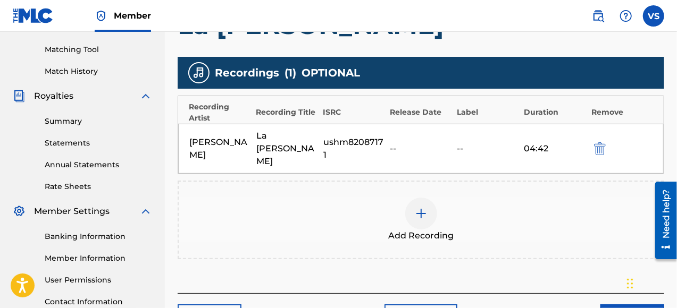 The height and width of the screenshot is (308, 677). Describe the element at coordinates (98, 302) in the screenshot. I see `a: Contact Information` at that location.